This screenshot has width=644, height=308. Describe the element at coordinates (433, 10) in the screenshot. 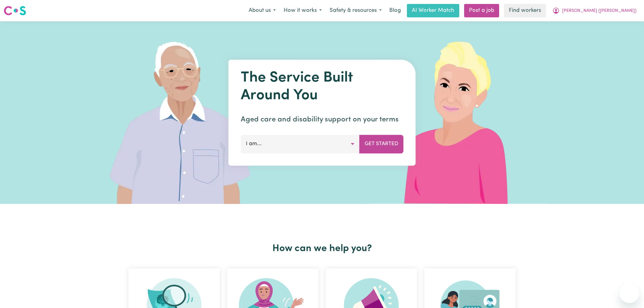

I see `a: AI Worker Match` at that location.